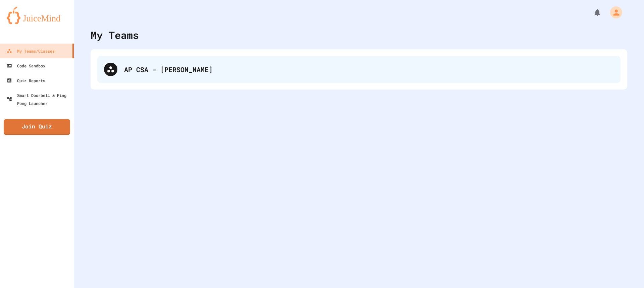 This screenshot has height=288, width=644. Describe the element at coordinates (115, 35) in the screenshot. I see `div: My Teams` at that location.